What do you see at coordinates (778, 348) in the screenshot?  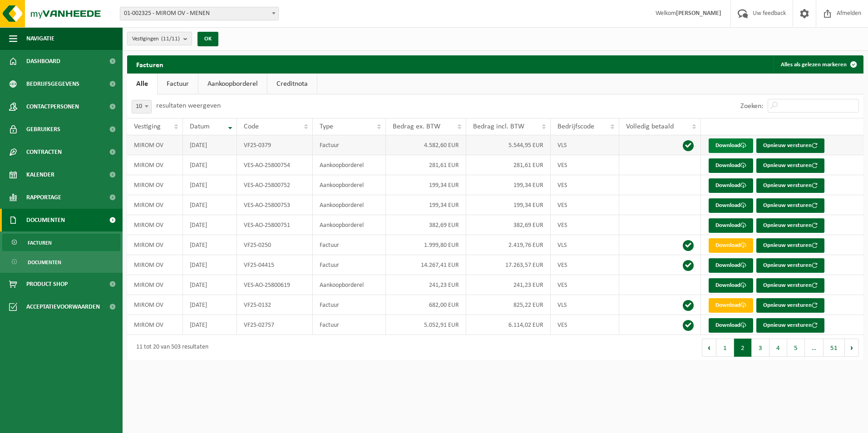 I see `button: 4` at bounding box center [778, 348].